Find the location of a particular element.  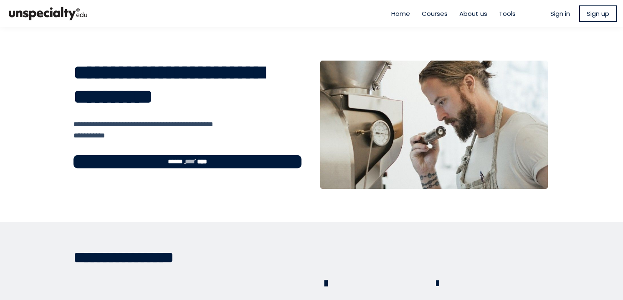

a: About us is located at coordinates (473, 13).